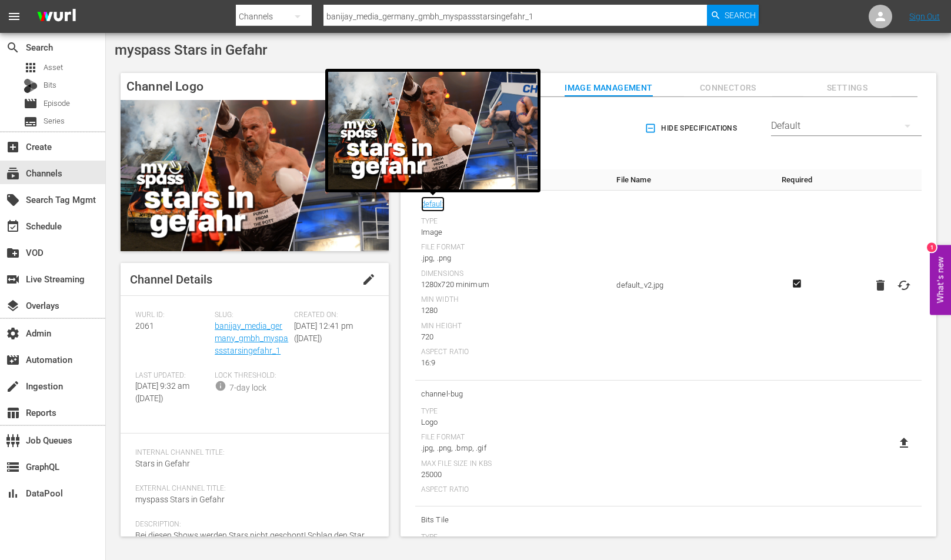 This screenshot has height=560, width=951. I want to click on button: Search, so click(733, 15).